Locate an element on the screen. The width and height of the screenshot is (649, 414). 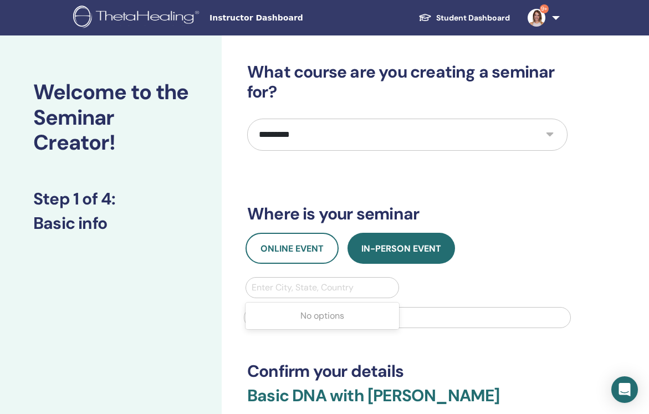
button: In-Person Event is located at coordinates (401, 248).